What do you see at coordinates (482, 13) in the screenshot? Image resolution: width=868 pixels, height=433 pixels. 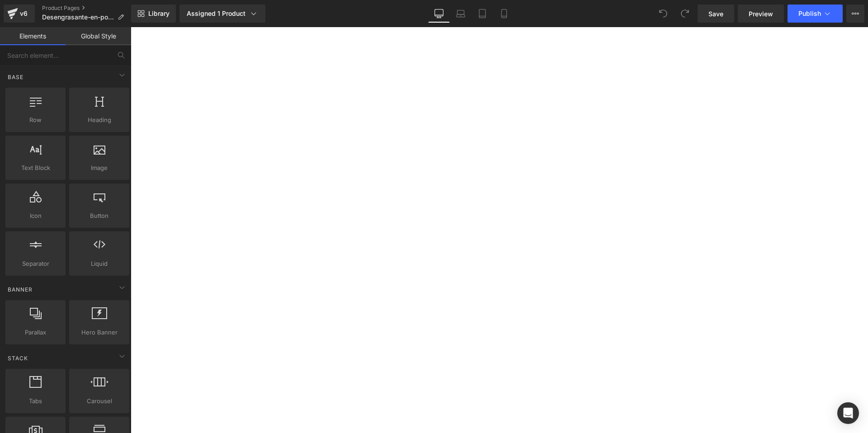 I see `a: Tablet` at bounding box center [482, 13].